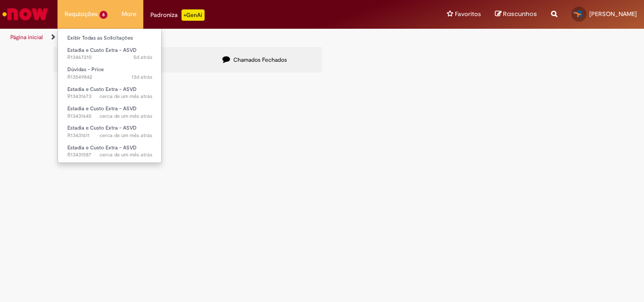 The height and width of the screenshot is (302, 644). I want to click on span: 5d atrás, so click(143, 57).